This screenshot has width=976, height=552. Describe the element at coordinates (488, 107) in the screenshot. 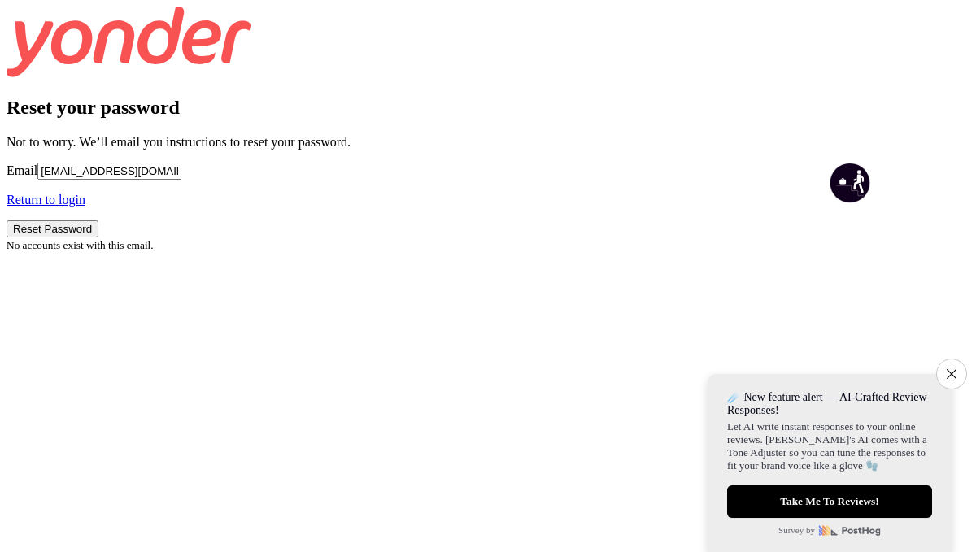

I see `h2: Reset your password` at that location.